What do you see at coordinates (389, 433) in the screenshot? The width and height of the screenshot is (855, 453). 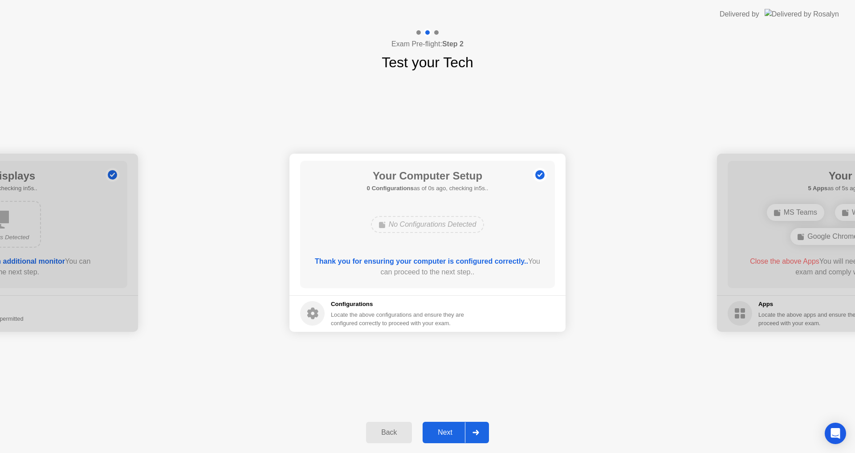 I see `button: Back` at bounding box center [389, 433].